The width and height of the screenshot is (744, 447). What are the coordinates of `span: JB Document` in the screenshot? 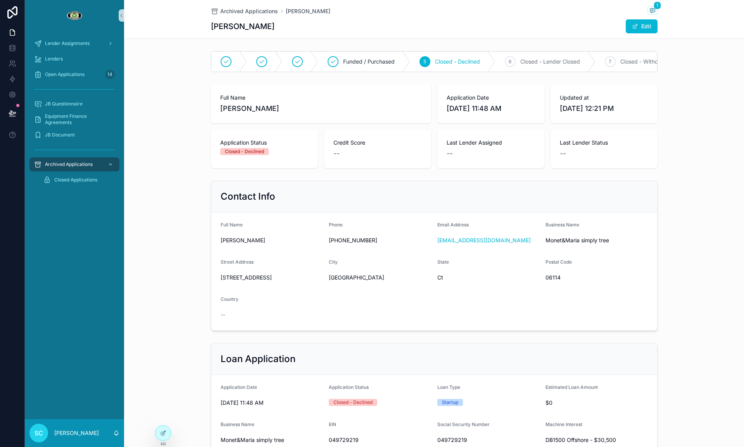 It's located at (60, 135).